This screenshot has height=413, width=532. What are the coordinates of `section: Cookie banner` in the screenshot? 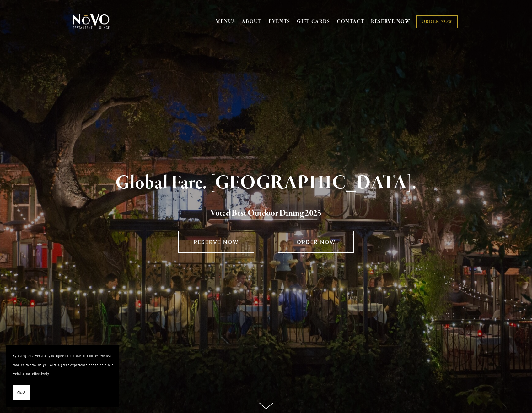 It's located at (63, 376).